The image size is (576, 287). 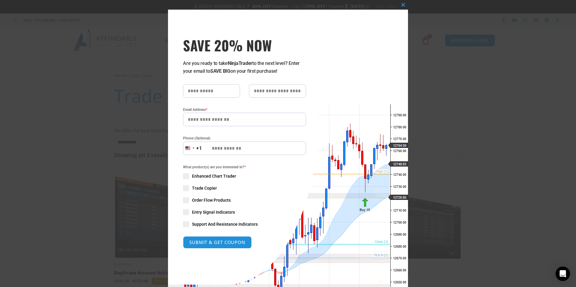 What do you see at coordinates (245, 110) in the screenshot?
I see `label: Email Address` at bounding box center [245, 110].